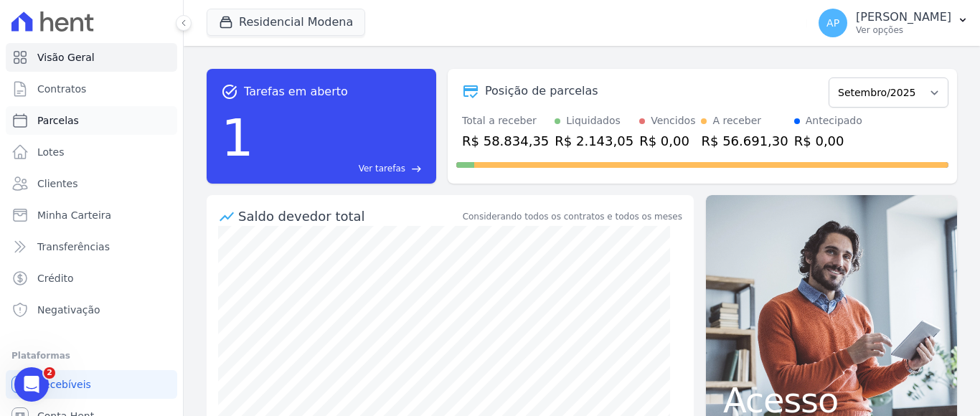 The width and height of the screenshot is (980, 416). Describe the element at coordinates (55, 278) in the screenshot. I see `span: Crédito` at that location.